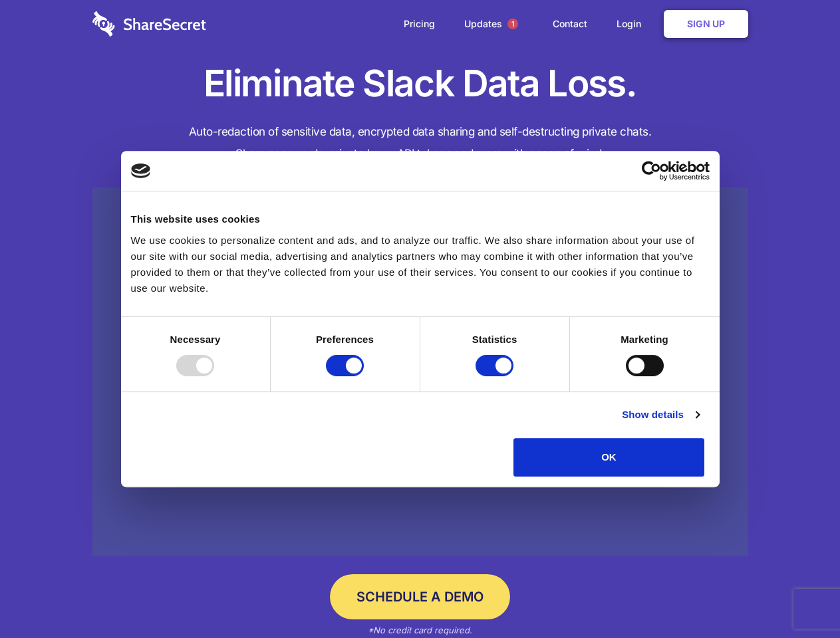  What do you see at coordinates (513, 24) in the screenshot?
I see `span: 1` at bounding box center [513, 24].